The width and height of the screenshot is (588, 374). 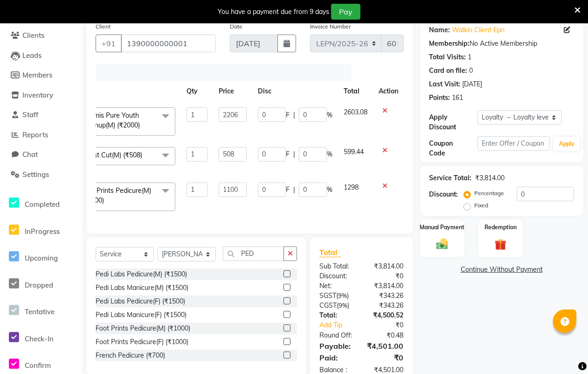 What do you see at coordinates (41, 174) in the screenshot?
I see `a: Settings` at bounding box center [41, 174].